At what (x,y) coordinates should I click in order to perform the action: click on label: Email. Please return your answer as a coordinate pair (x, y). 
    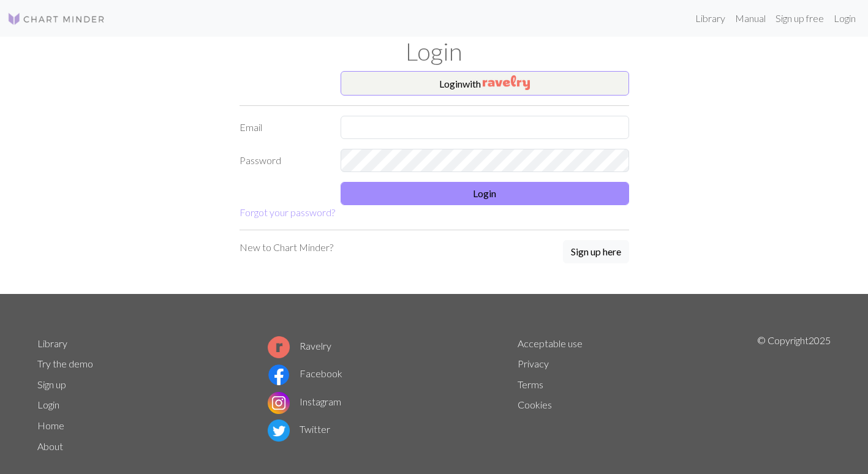
    Looking at the image, I should click on (282, 127).